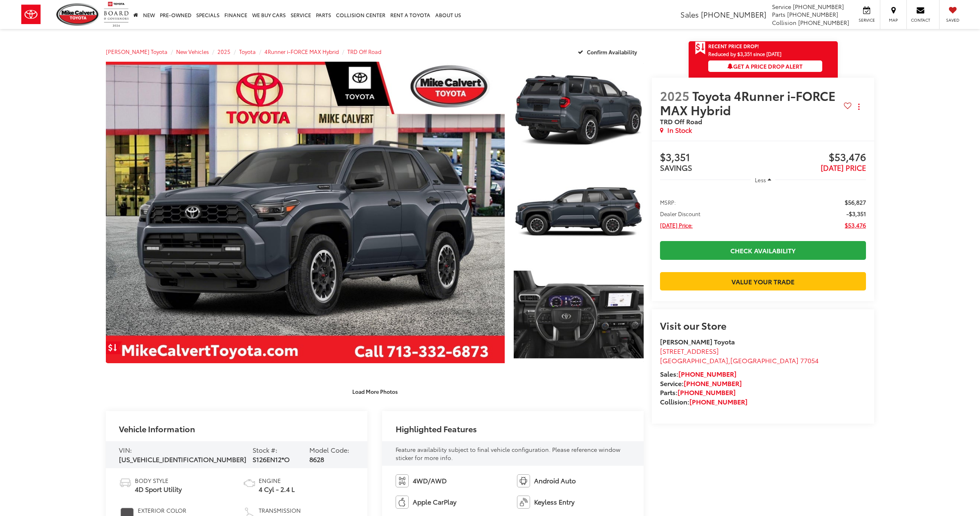 The height and width of the screenshot is (516, 980). What do you see at coordinates (523, 481) in the screenshot?
I see `img: Android Auto` at bounding box center [523, 481].